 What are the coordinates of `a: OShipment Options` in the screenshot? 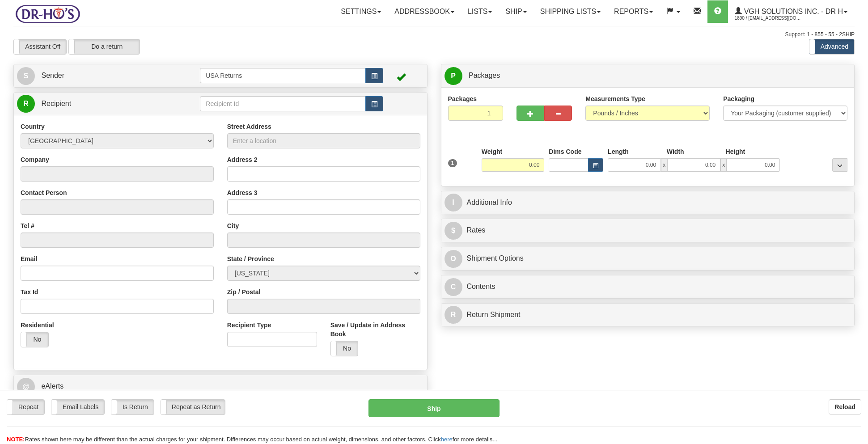 It's located at (648, 258).